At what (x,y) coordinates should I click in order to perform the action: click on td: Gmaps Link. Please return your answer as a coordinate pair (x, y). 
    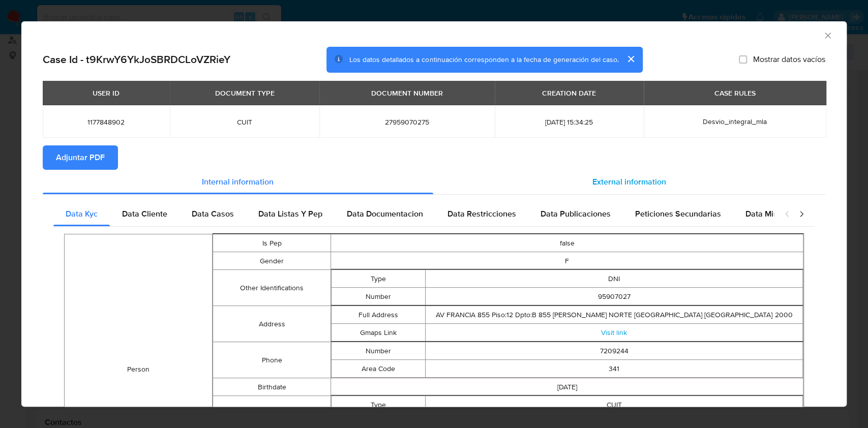
    Looking at the image, I should click on (378, 332).